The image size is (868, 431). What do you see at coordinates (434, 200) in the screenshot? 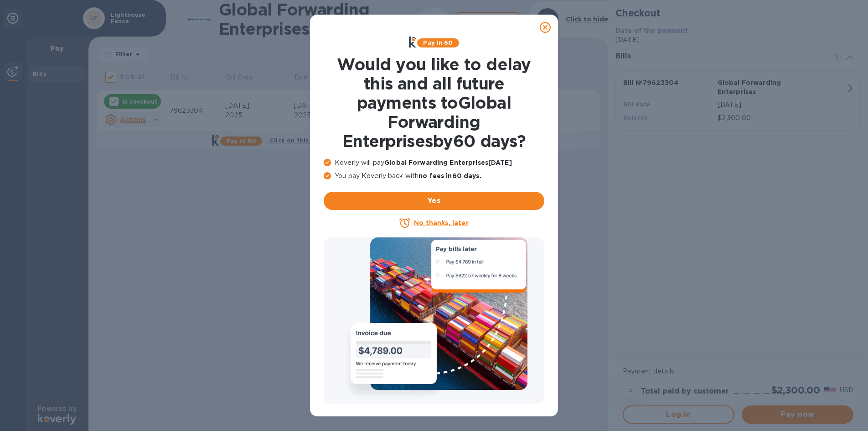
I see `span: Yes` at bounding box center [434, 200].